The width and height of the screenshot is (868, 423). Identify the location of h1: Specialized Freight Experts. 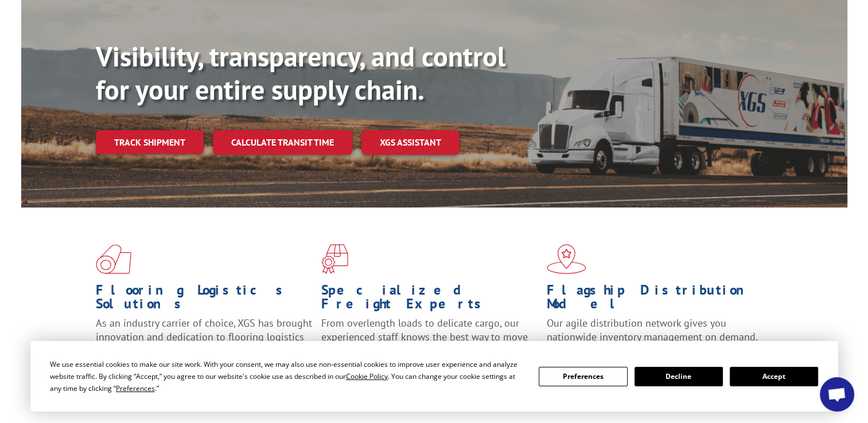
(430, 300).